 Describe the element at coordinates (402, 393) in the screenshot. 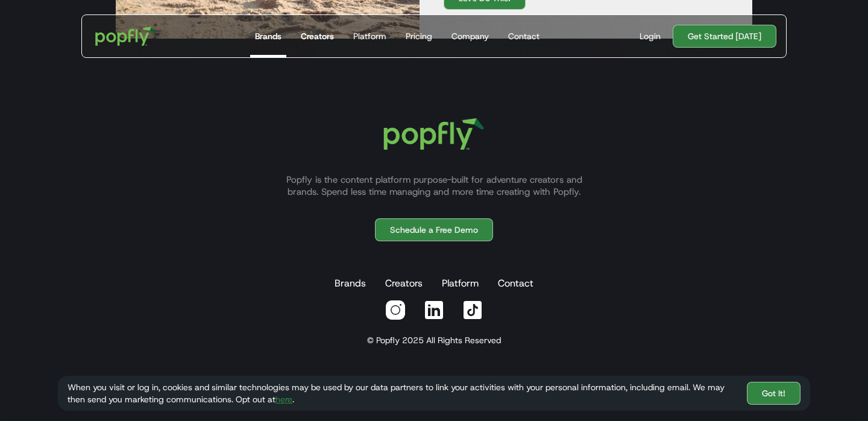

I see `div: When you visit or log in, cookies and similar technologies may be used by our data partners to li...` at that location.